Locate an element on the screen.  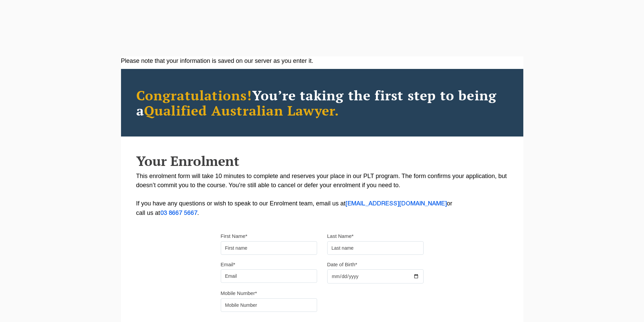
label: Mobile Number* is located at coordinates (239, 293).